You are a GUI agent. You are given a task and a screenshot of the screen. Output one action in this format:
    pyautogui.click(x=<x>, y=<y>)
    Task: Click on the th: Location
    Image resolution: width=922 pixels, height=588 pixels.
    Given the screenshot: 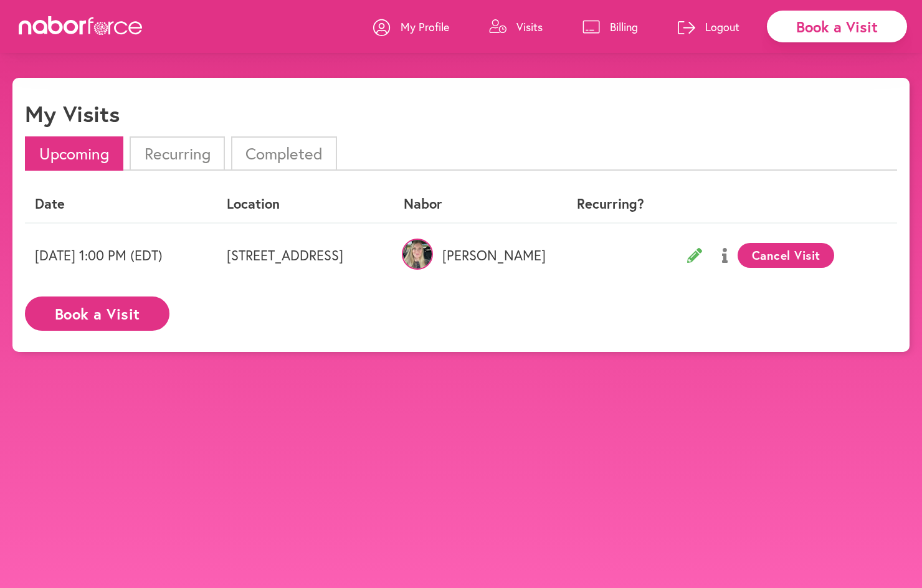 What is the action you would take?
    pyautogui.click(x=305, y=204)
    